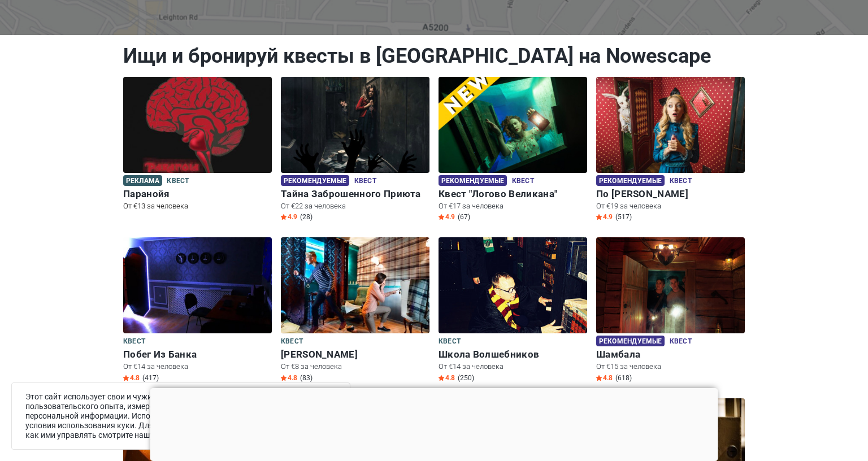 This screenshot has width=868, height=461. Describe the element at coordinates (466, 379) in the screenshot. I see `span: (250)` at that location.